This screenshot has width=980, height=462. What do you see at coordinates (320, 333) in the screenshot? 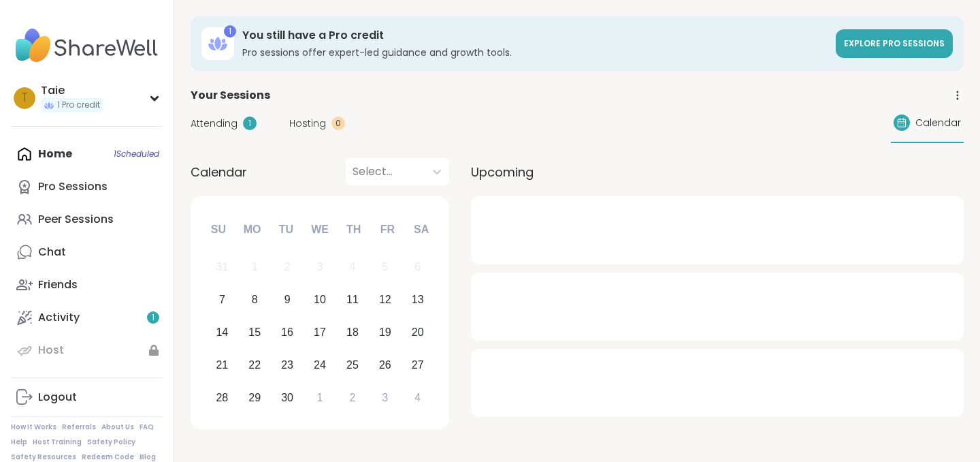
I see `div: Choose Wednesday, September 17th, 2025` at bounding box center [320, 333].